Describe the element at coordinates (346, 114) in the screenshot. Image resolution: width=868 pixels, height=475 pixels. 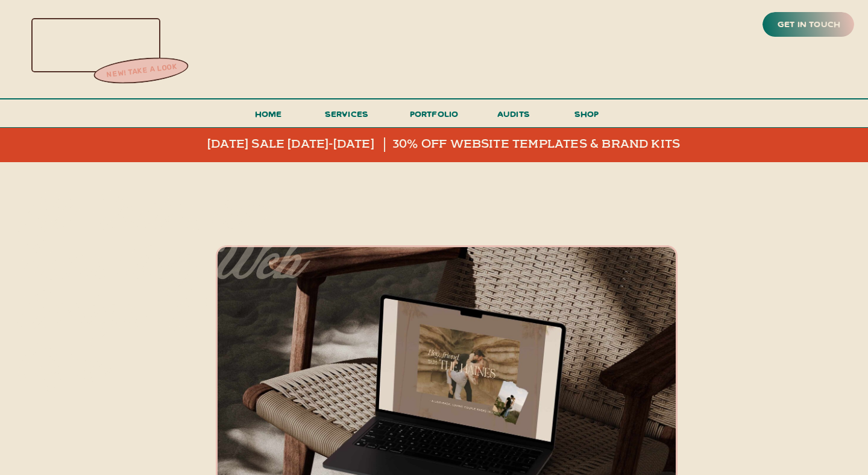
I see `span: services` at that location.